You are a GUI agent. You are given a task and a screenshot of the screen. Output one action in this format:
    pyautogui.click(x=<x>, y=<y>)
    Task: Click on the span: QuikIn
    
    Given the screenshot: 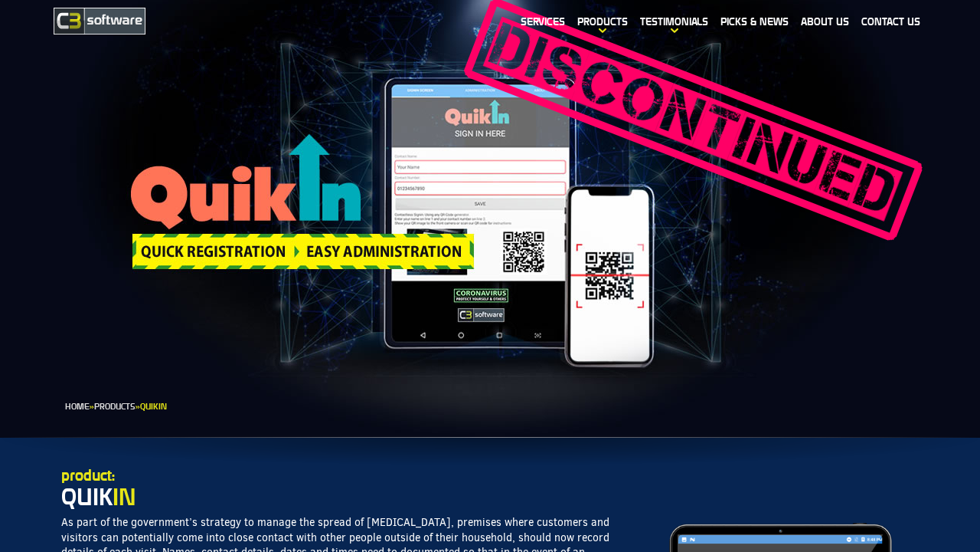 What is the action you would take?
    pyautogui.click(x=154, y=406)
    